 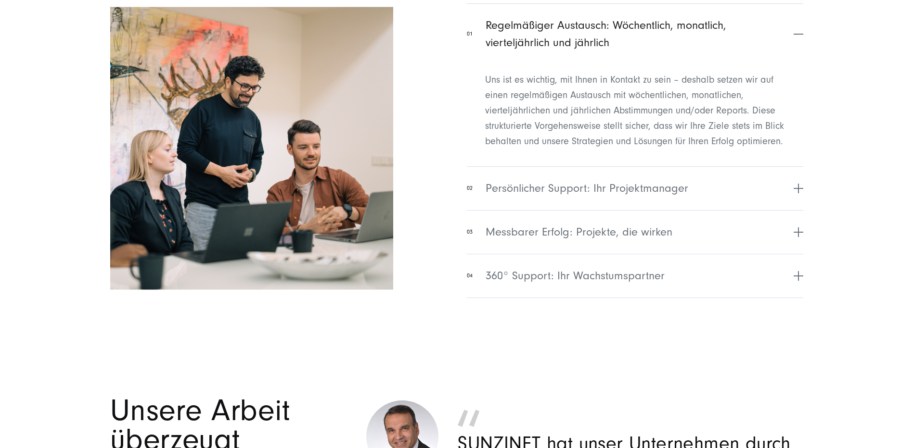 What do you see at coordinates (470, 232) in the screenshot?
I see `span: 03` at bounding box center [470, 232].